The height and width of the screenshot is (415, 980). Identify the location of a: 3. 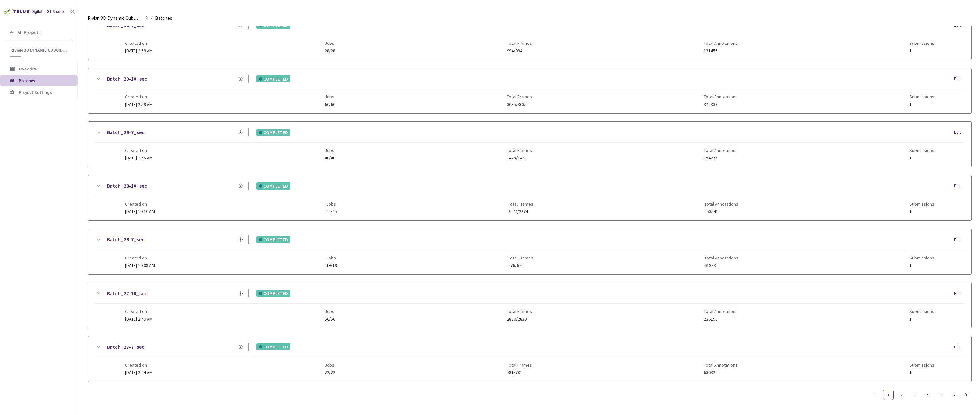
(914, 395).